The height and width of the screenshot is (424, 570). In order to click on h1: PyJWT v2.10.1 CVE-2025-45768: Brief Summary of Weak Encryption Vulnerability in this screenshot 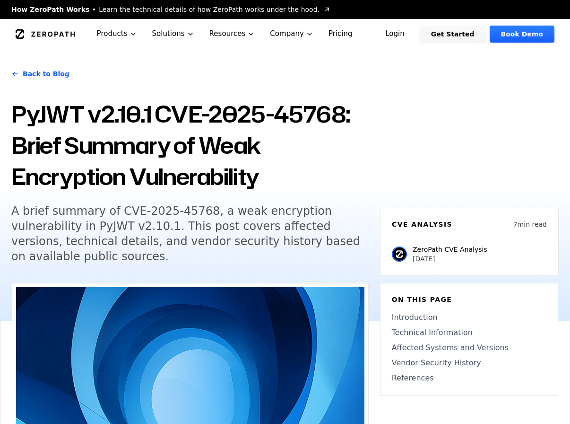, I will do `click(190, 145)`.